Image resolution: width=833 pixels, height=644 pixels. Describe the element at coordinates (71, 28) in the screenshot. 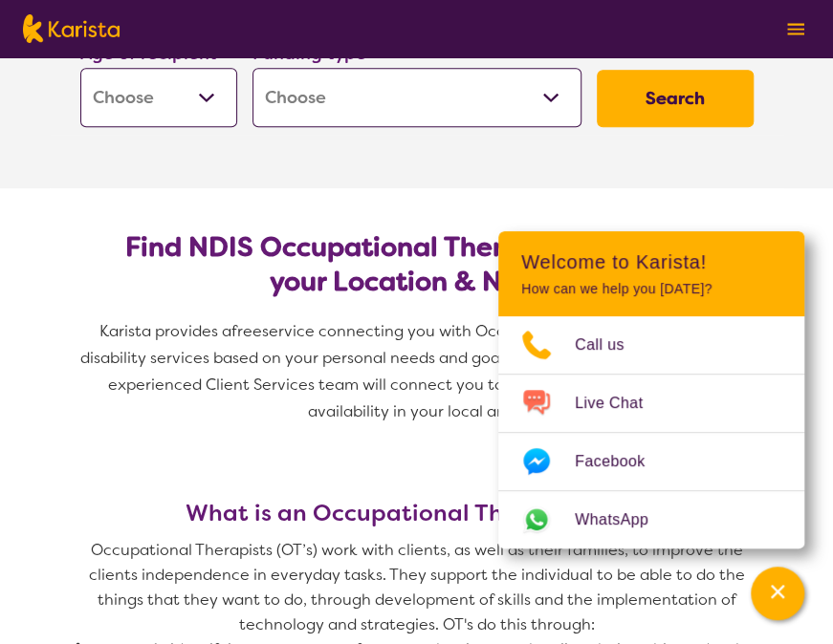

I see `img: Karista logo` at that location.